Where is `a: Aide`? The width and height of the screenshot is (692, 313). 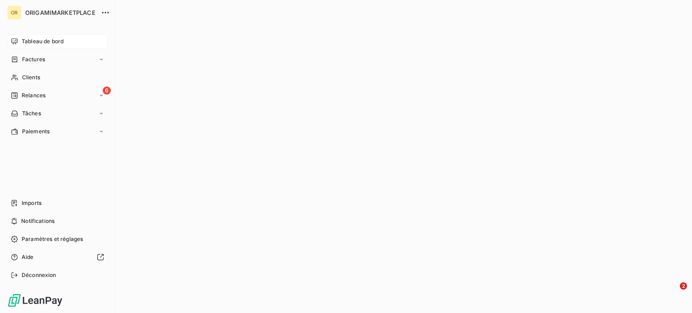 a: Aide is located at coordinates (57, 257).